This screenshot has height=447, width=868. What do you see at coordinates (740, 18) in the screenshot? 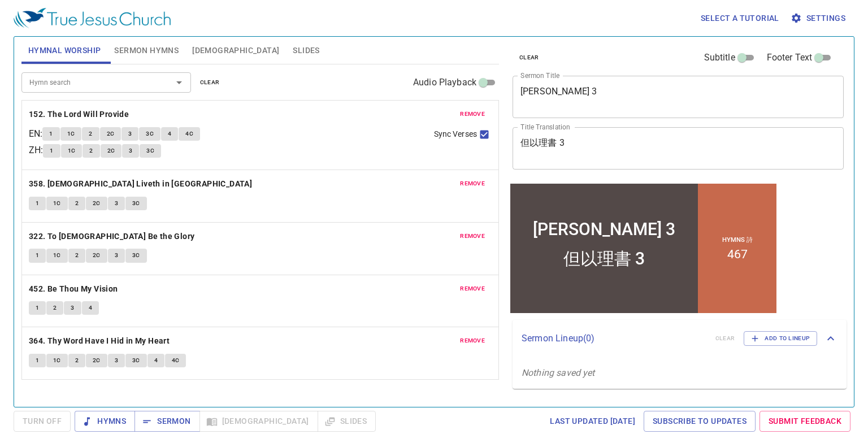
I see `span: Select a tutorial` at bounding box center [740, 18].